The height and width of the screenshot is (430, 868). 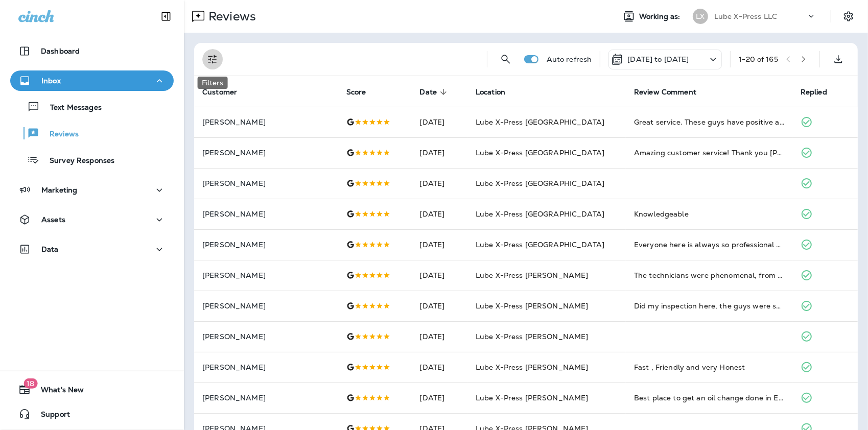 What do you see at coordinates (57, 392) in the screenshot?
I see `span: What's New` at bounding box center [57, 392].